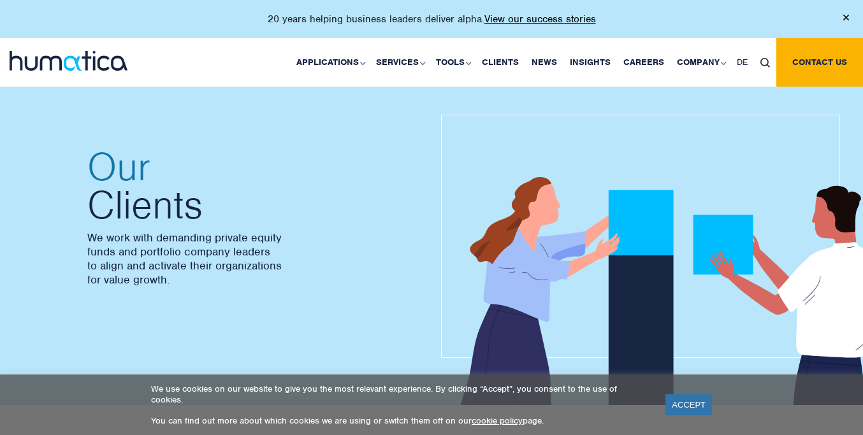  What do you see at coordinates (68, 61) in the screenshot?
I see `img: logo` at bounding box center [68, 61].